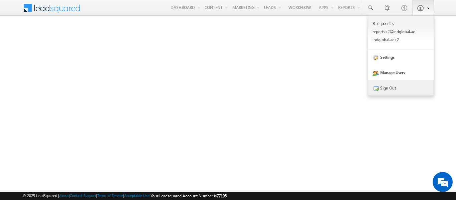 This screenshot has width=456, height=200. Describe the element at coordinates (401, 39) in the screenshot. I see `p: indgl obal. ae+2` at that location.